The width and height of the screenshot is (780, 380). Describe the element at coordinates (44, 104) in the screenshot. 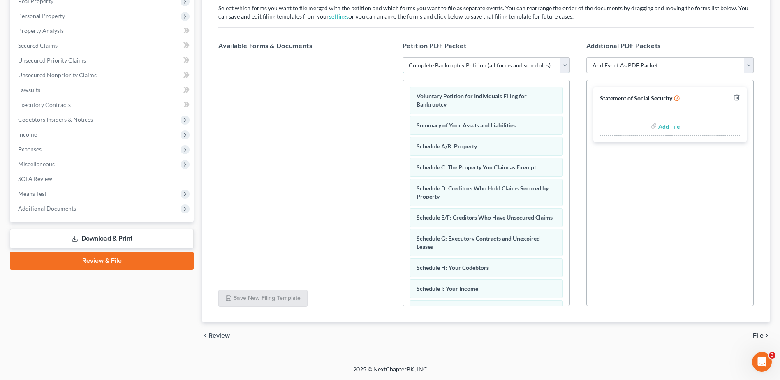

I see `span: Executory Contracts` at that location.